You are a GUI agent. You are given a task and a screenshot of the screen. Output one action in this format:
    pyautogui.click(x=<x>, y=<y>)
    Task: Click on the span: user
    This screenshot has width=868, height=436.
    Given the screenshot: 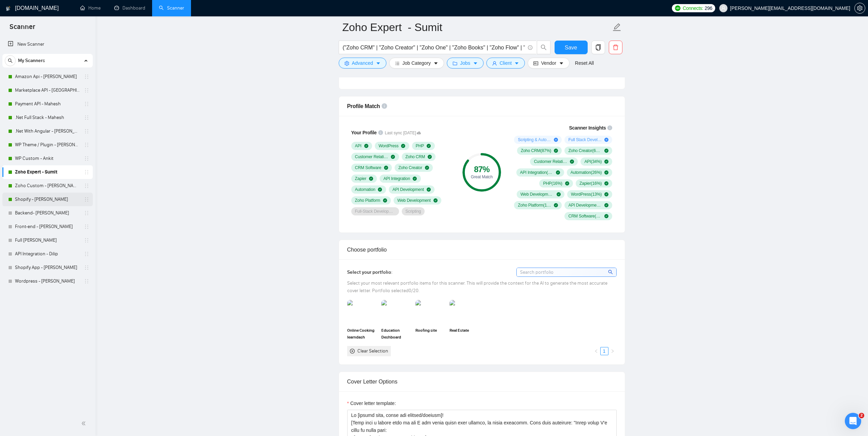 What is the action you would take?
    pyautogui.click(x=494, y=63)
    